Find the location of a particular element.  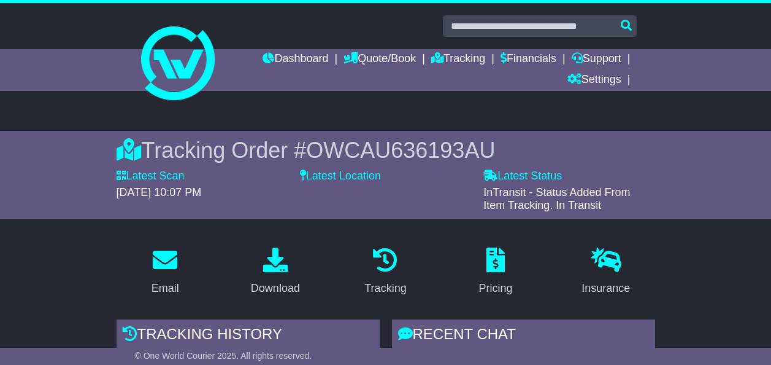

div: Insurance is located at coordinates (606, 288).